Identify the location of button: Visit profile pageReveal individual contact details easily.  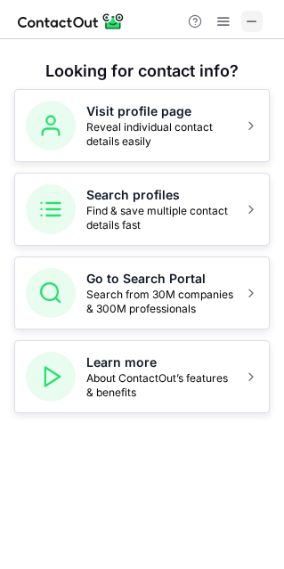
(142, 126).